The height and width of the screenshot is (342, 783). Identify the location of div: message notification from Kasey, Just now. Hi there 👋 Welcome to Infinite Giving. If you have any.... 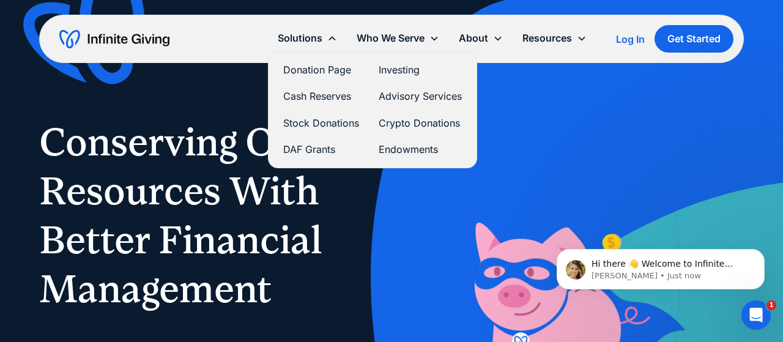
(122, 46).